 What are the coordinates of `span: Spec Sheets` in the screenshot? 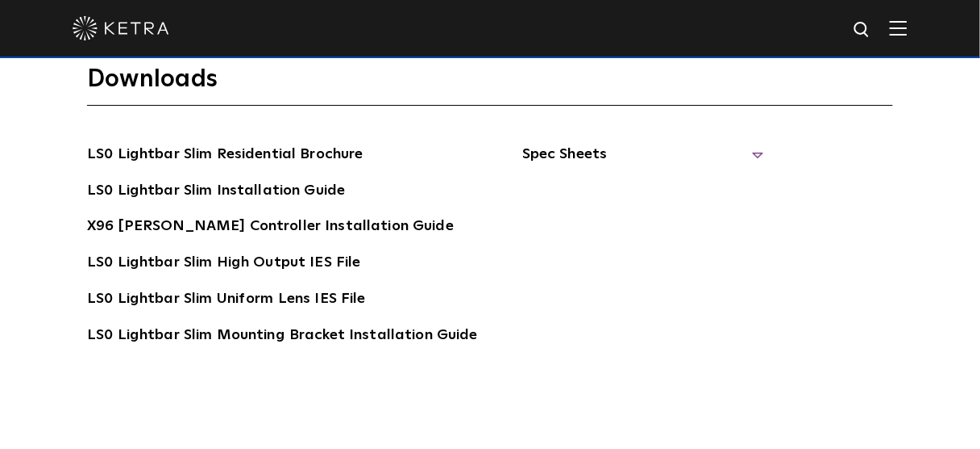 It's located at (643, 161).